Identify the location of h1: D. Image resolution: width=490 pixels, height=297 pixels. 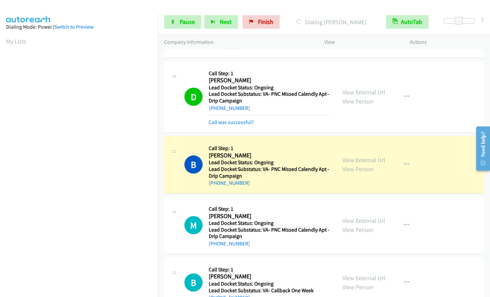
(193, 97).